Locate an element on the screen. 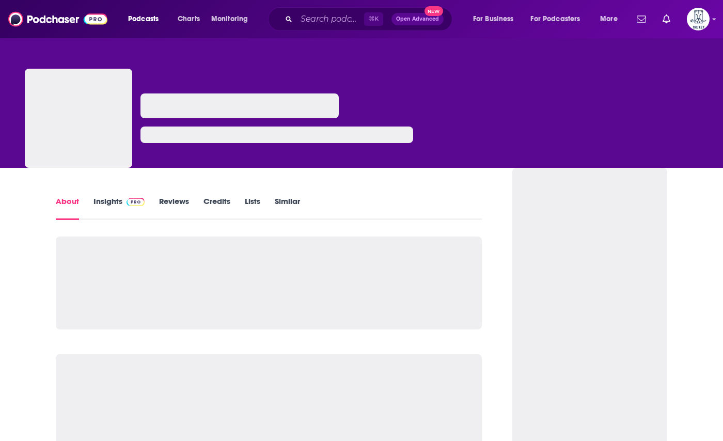 The width and height of the screenshot is (723, 441). span: Open Advanced is located at coordinates (417, 19).